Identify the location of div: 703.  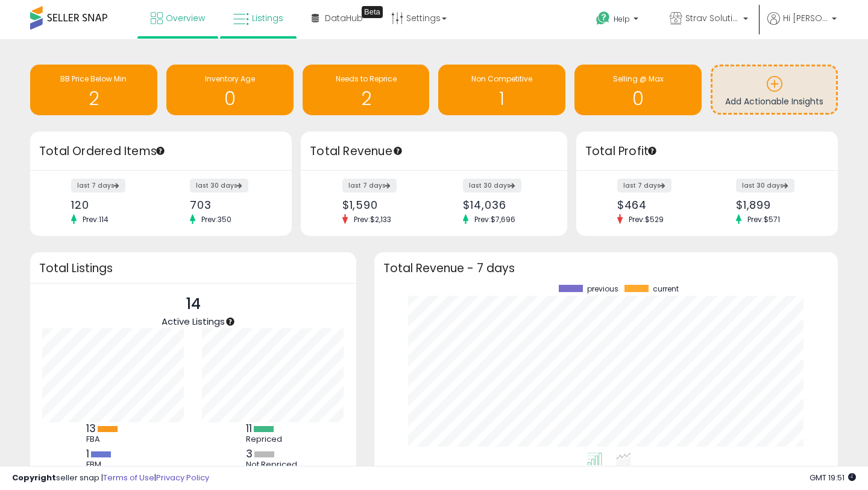
(230, 204).